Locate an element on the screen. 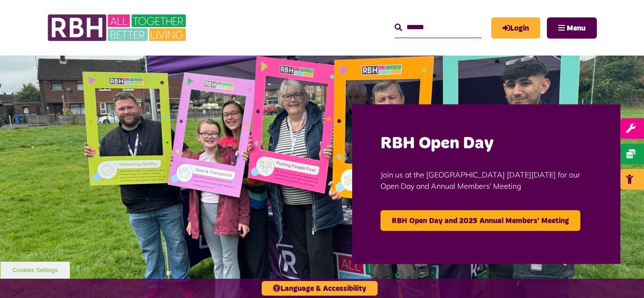 The image size is (644, 298). a: RBH Open Day and 2025 Annual Members' Meeting is located at coordinates (481, 220).